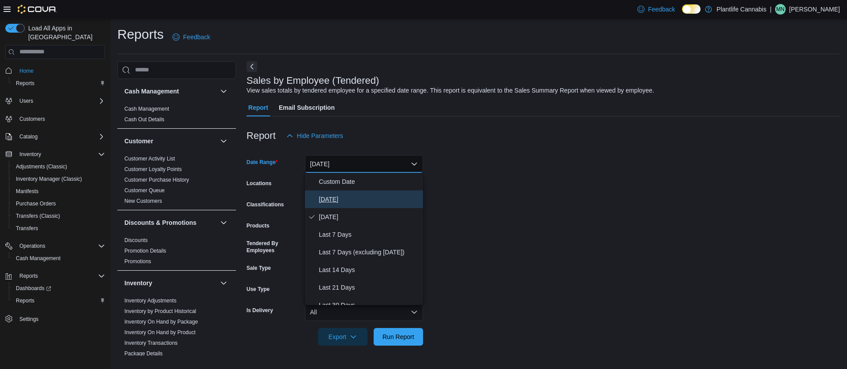  What do you see at coordinates (170, 91) in the screenshot?
I see `button: Cash Management` at bounding box center [170, 91].